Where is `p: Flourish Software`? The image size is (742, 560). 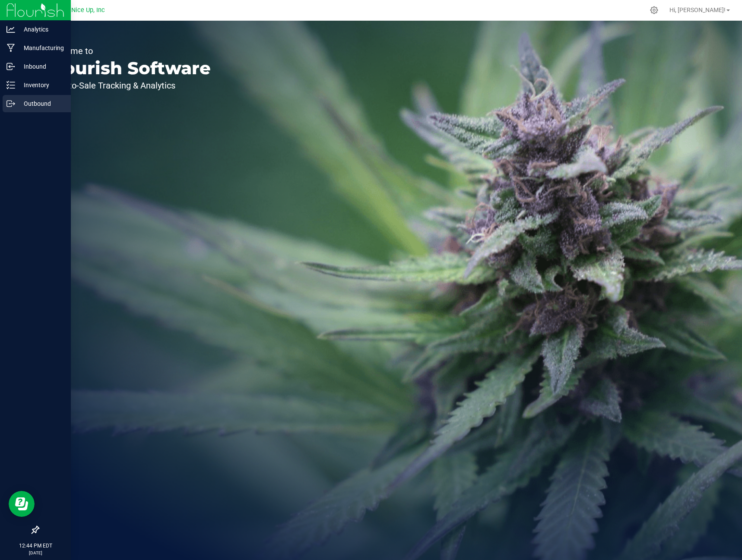 p: Flourish Software is located at coordinates (129, 68).